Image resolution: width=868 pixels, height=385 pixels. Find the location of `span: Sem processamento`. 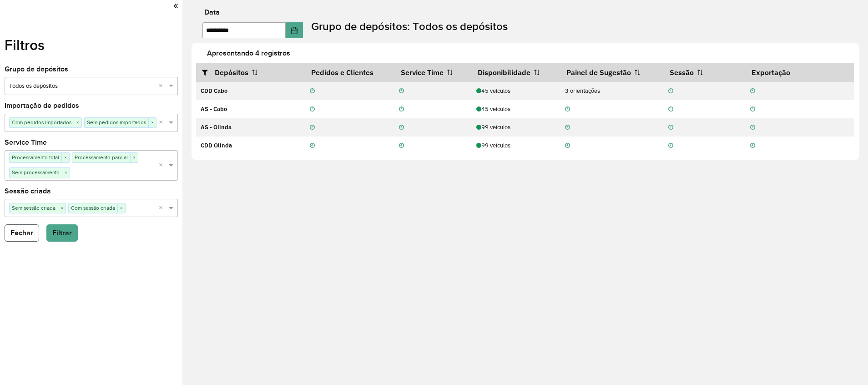

span: Sem processamento is located at coordinates (35, 172).